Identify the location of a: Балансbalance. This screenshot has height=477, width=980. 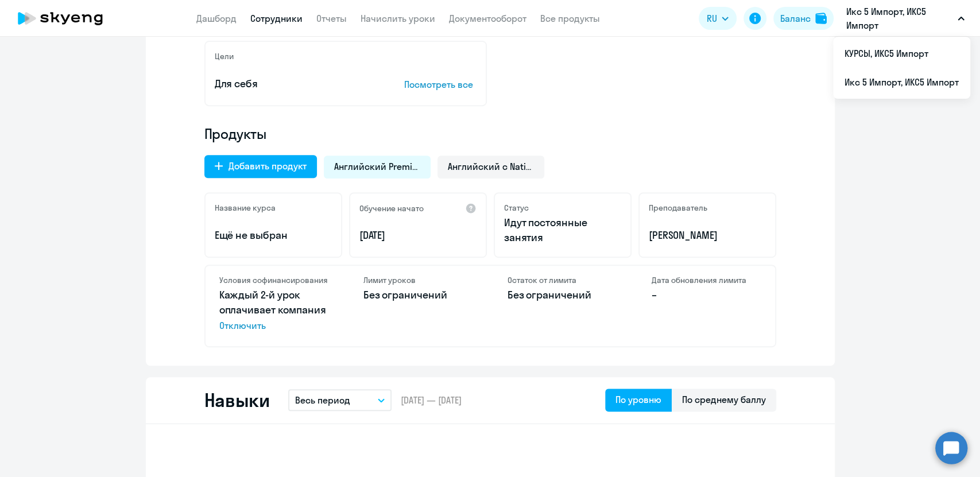
(804, 19).